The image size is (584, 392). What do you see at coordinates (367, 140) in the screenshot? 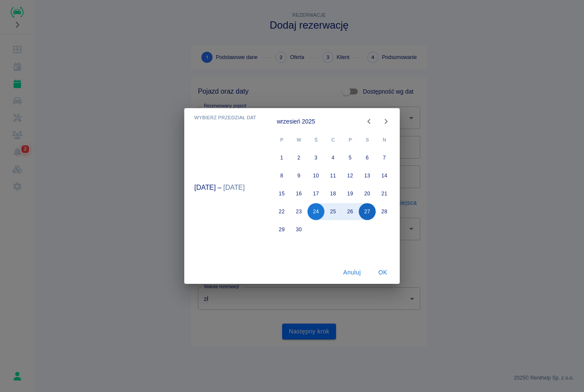
I see `span: sobota` at bounding box center [367, 140].